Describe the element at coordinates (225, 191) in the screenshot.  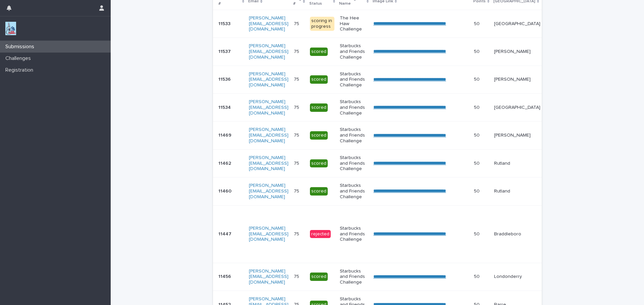
I see `p: 11460` at that location.